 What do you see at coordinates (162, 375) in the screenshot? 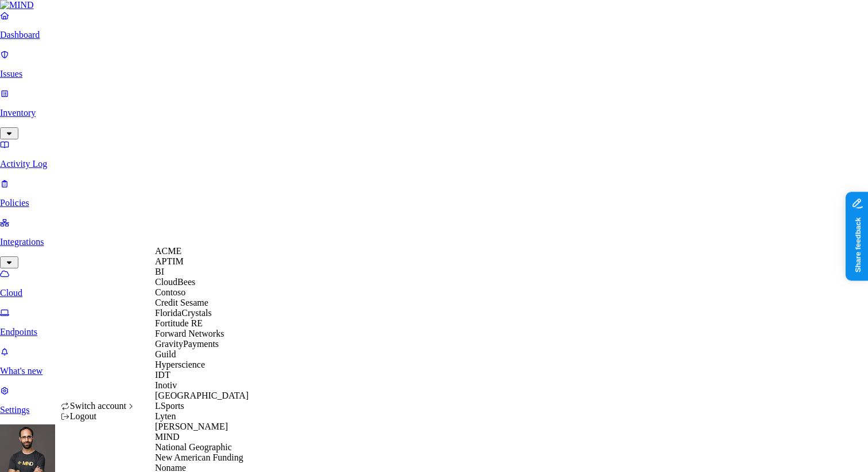
I see `span: IDT` at bounding box center [162, 375].